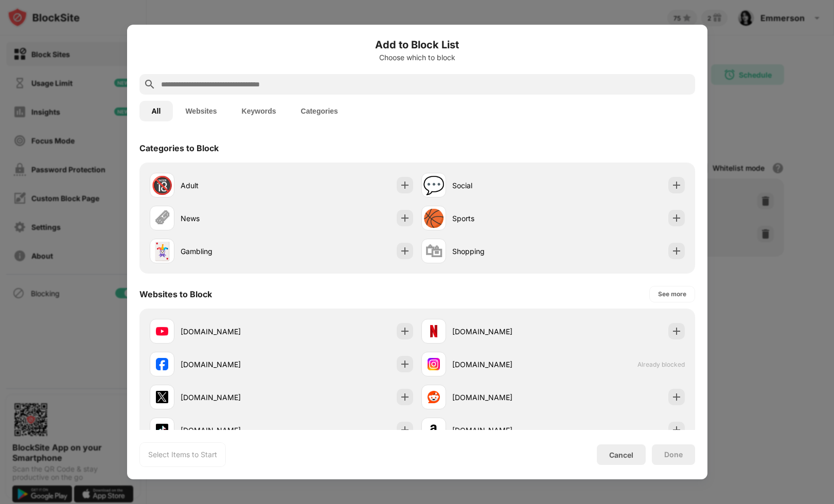 Image resolution: width=834 pixels, height=504 pixels. I want to click on div: See more, so click(672, 295).